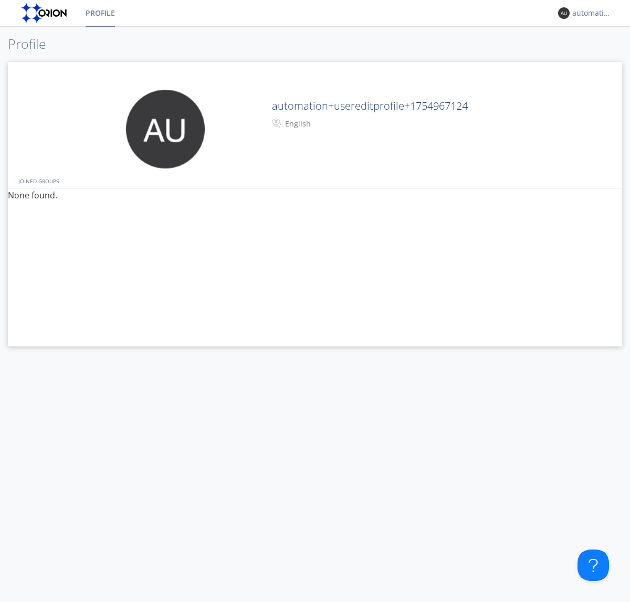 The height and width of the screenshot is (602, 630). I want to click on p: None found., so click(315, 196).